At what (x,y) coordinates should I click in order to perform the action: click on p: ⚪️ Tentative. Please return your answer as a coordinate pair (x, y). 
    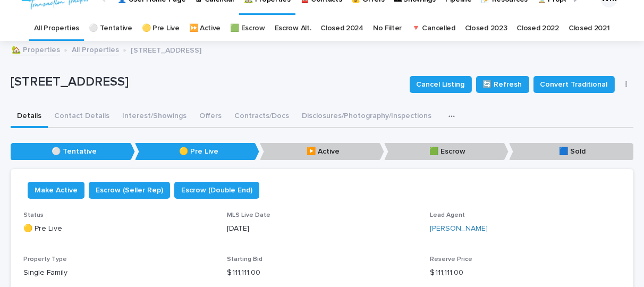
    Looking at the image, I should click on (73, 151).